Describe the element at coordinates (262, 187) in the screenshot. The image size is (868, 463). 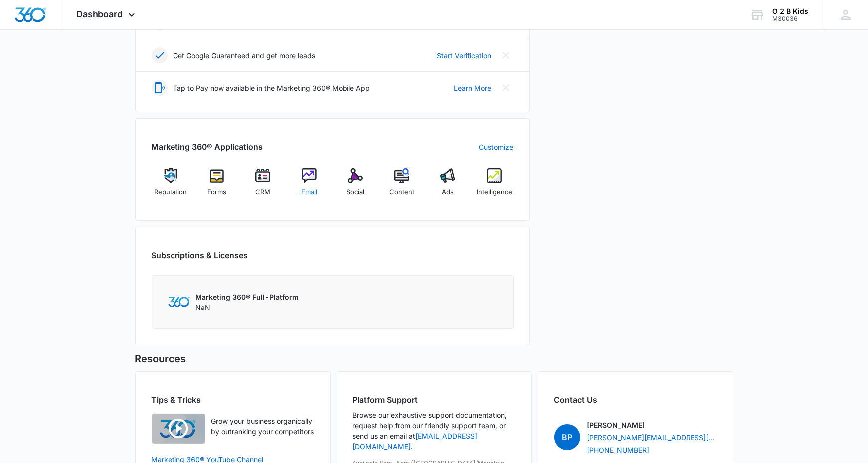
I see `a: CRM` at that location.